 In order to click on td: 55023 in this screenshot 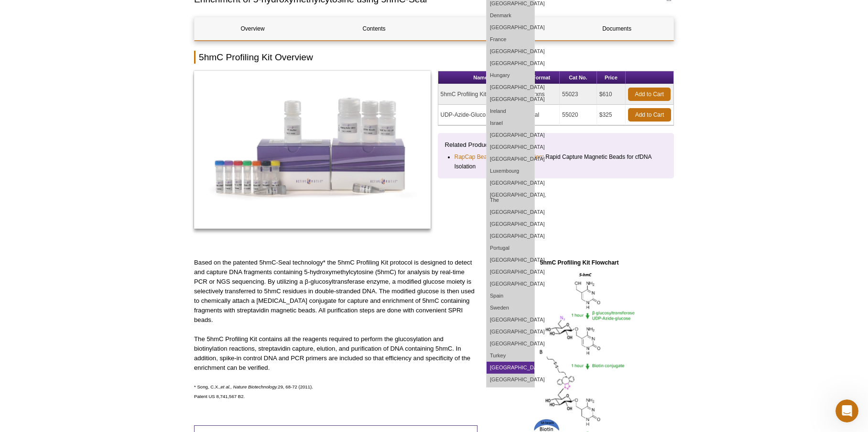, I will do `click(578, 94)`.